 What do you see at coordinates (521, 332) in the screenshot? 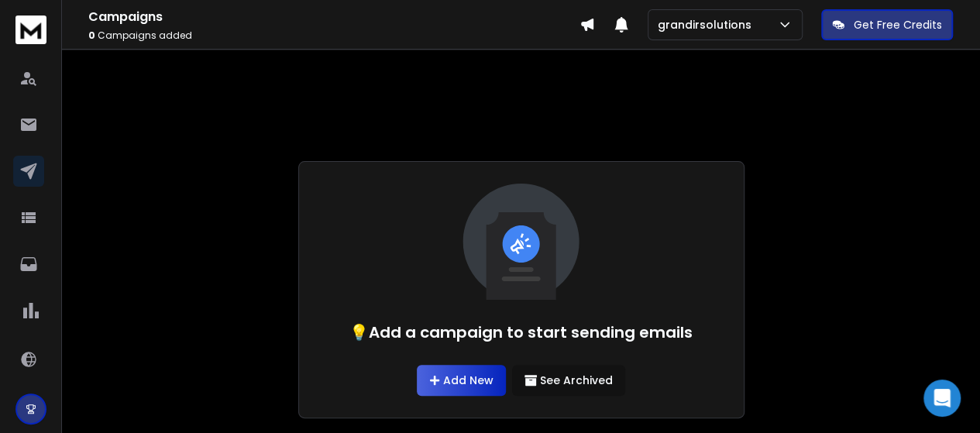
I see `h1: 💡Add a campaign to start sending emails` at bounding box center [521, 332].